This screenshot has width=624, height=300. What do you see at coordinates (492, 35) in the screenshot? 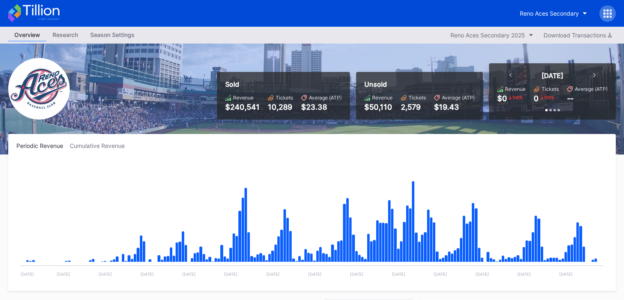
I see `button: Reno Aces Secondary 2025` at bounding box center [492, 35].